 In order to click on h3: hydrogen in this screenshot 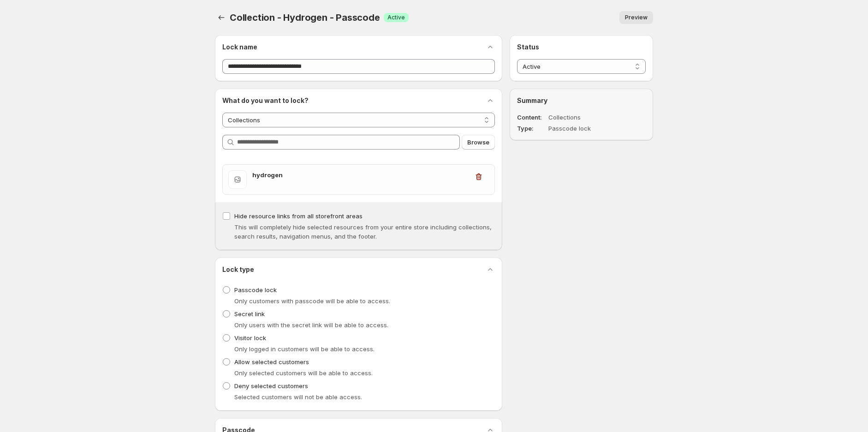, I will do `click(360, 175)`.